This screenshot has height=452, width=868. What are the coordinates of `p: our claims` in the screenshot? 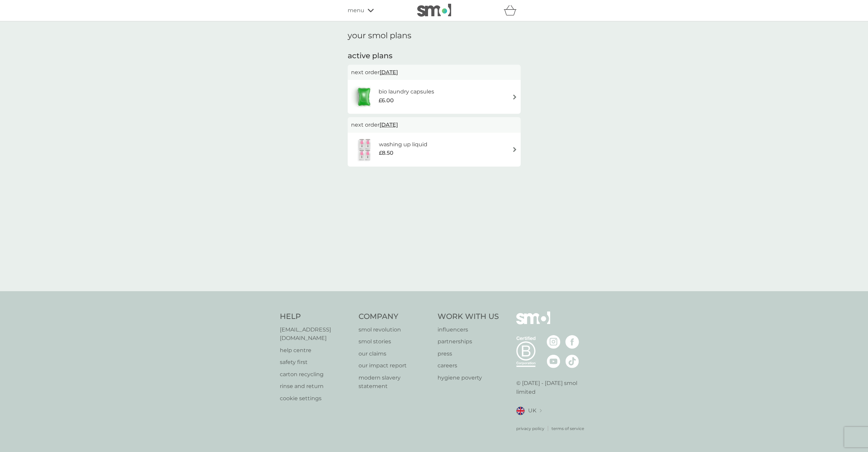 It's located at (394, 354).